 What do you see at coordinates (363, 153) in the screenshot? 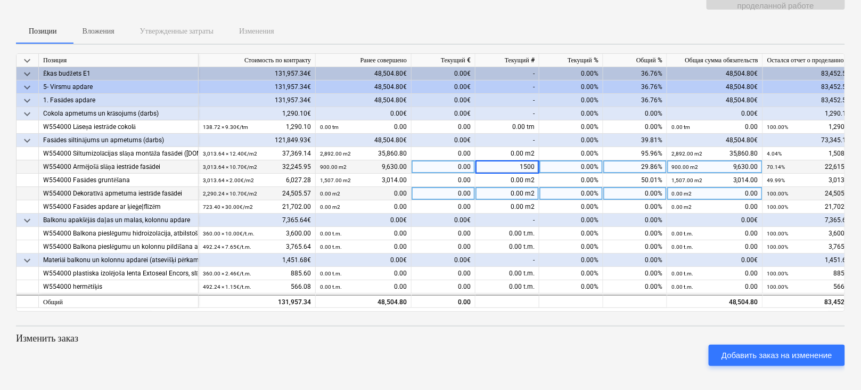
I see `div: 35,860.80` at bounding box center [363, 153].